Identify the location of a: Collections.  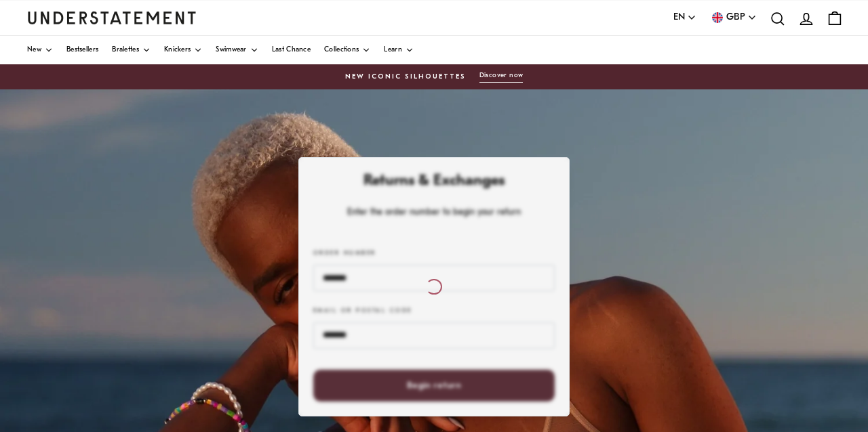
(347, 50).